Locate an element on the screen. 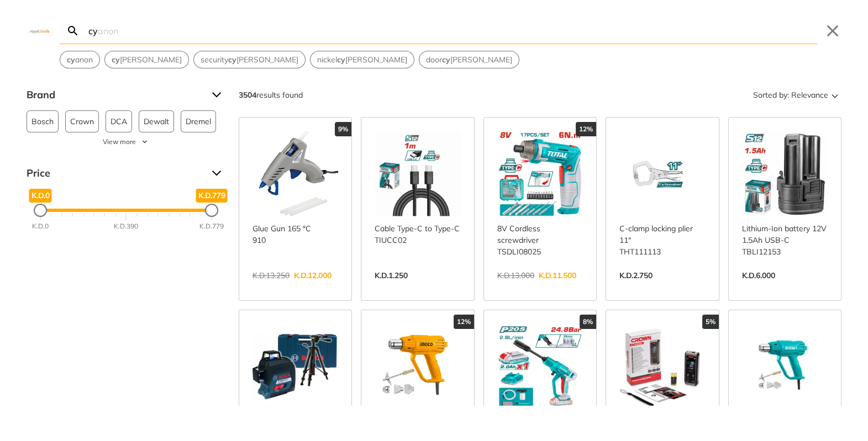  span: Brand is located at coordinates (115, 95).